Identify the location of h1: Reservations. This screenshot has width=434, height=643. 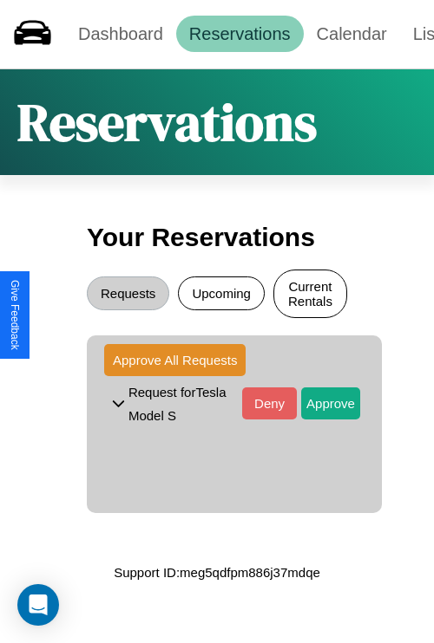
(166, 122).